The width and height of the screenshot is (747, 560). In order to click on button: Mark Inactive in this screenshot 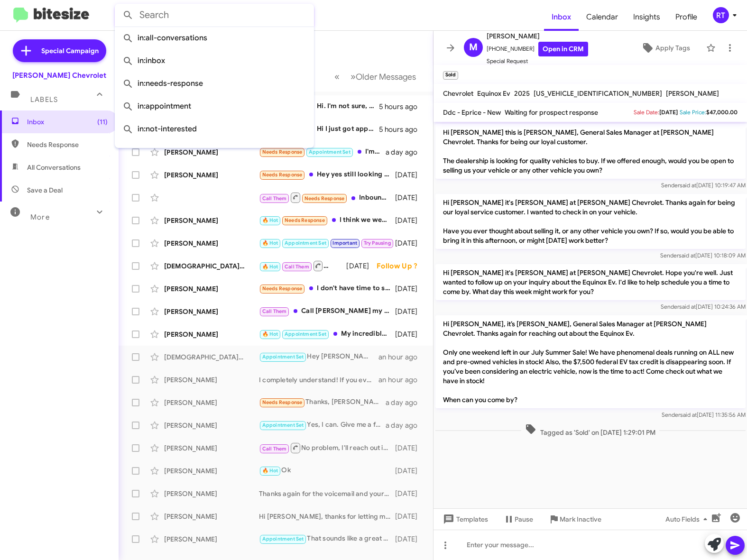, I will do `click(575, 519)`.